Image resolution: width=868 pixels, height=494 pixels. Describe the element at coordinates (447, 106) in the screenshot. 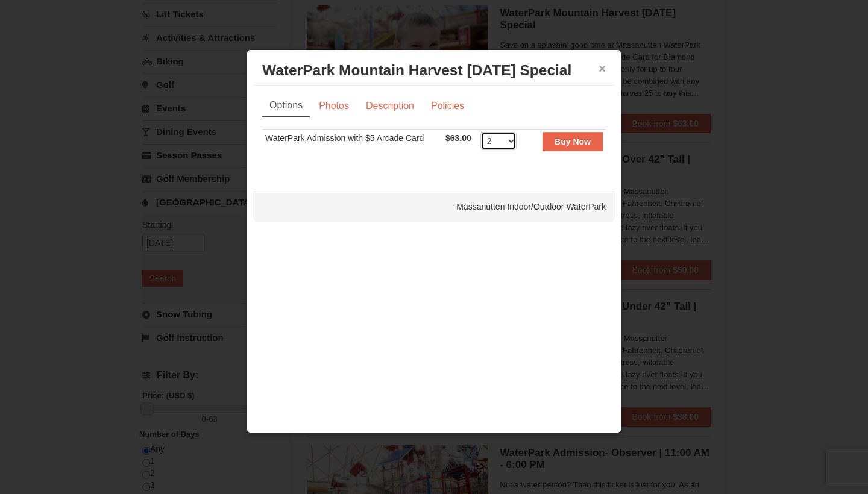

I see `a: Policies` at that location.